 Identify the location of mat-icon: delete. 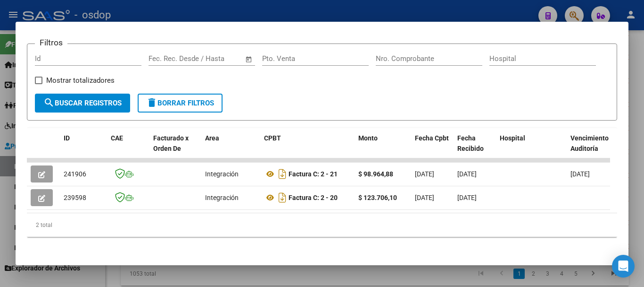
(152, 103).